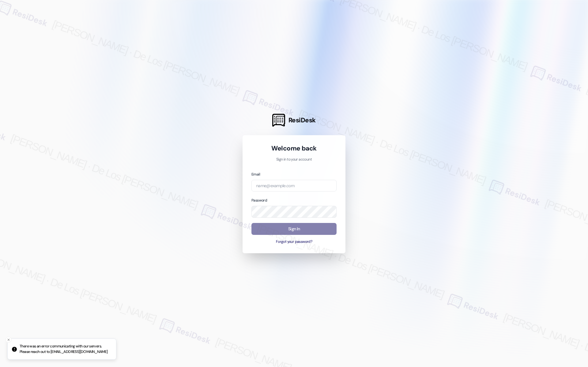 The image size is (588, 367). I want to click on label: Email, so click(256, 175).